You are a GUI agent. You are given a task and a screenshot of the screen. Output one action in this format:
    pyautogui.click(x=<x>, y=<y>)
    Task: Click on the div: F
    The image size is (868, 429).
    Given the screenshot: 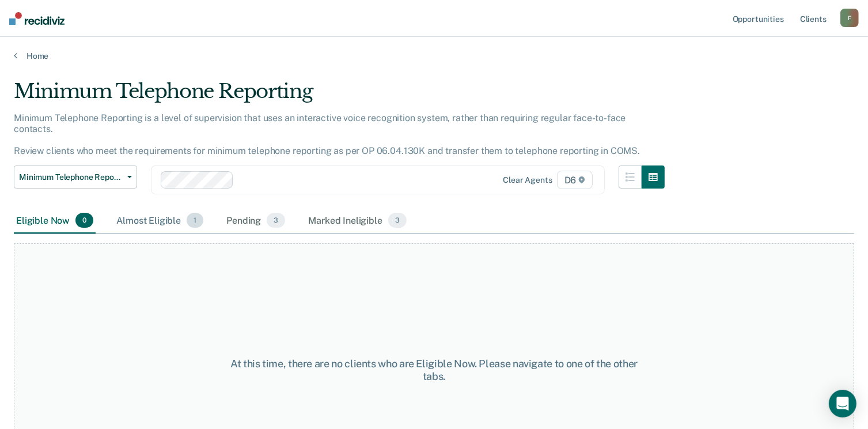 What is the action you would take?
    pyautogui.click(x=849, y=18)
    